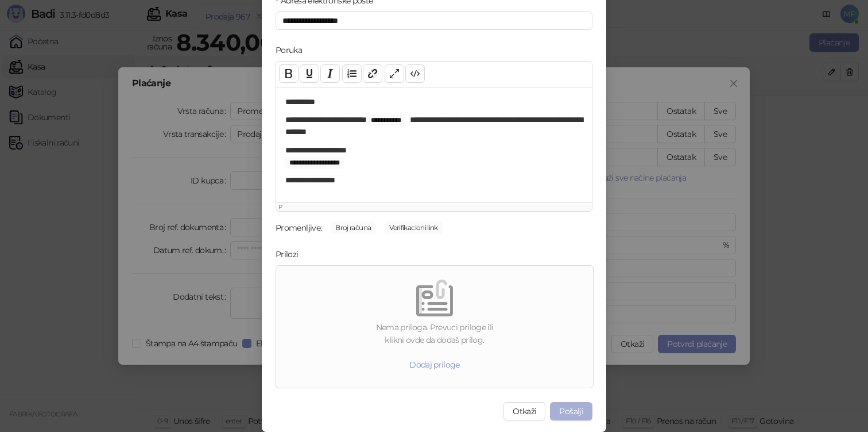 This screenshot has width=868, height=432. I want to click on div: P, so click(434, 206).